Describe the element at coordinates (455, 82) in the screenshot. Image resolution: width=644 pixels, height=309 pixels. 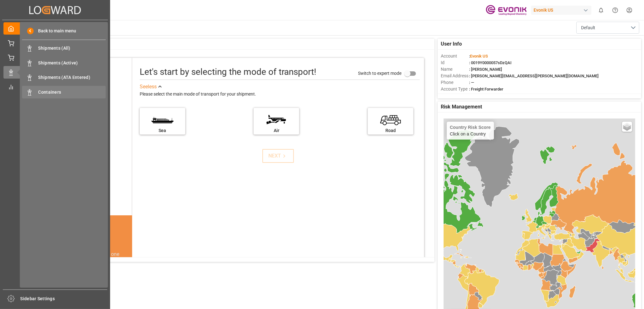
I see `span: Phone` at that location.